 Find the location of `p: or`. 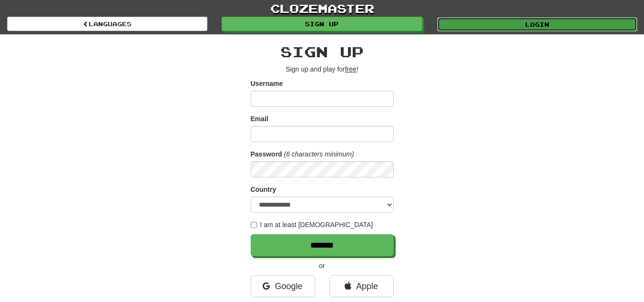

p: or is located at coordinates (322, 266).